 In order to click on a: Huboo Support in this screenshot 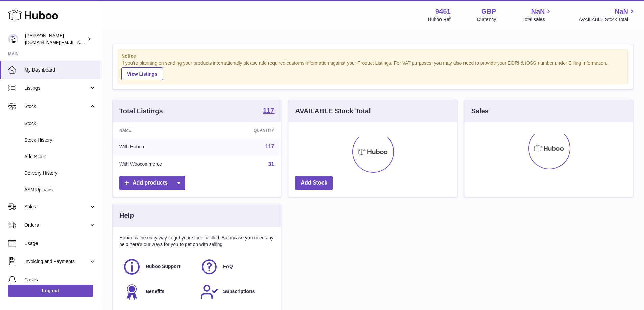, I will do `click(158, 267)`.